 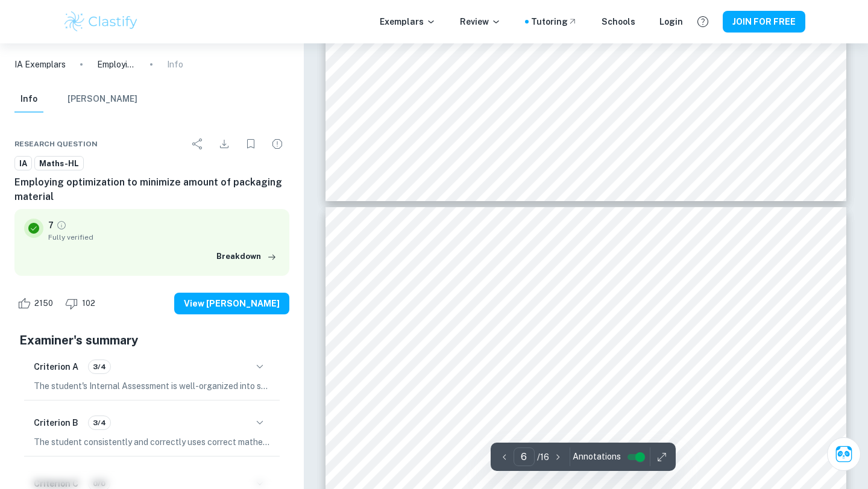 What do you see at coordinates (618, 21) in the screenshot?
I see `div: Schools` at bounding box center [618, 21].